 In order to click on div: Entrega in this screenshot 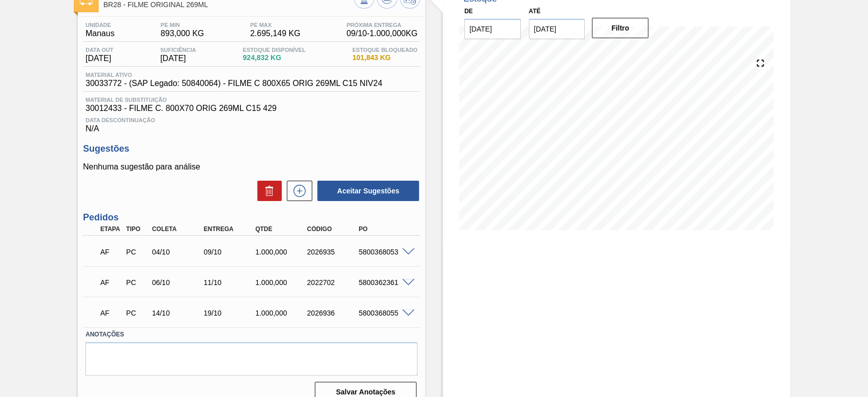, I will do `click(230, 229)`.